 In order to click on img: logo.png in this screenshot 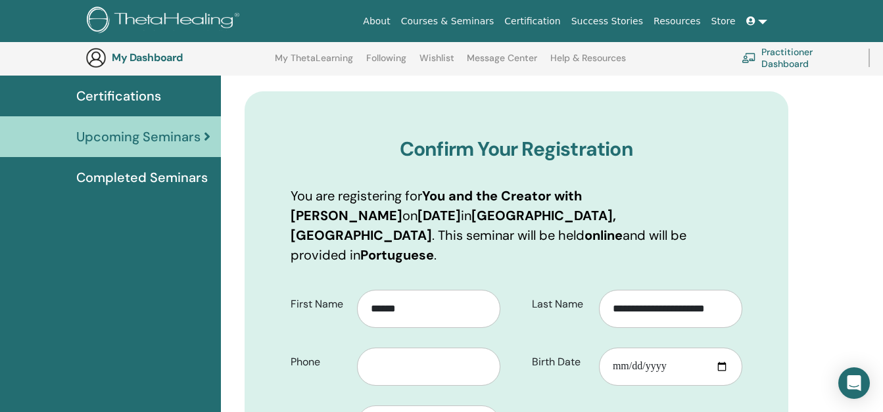, I will do `click(165, 21)`.